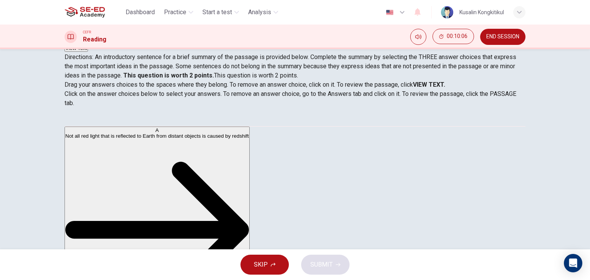 The height and width of the screenshot is (280, 590). I want to click on span: Directions: An introductory sentence for a brief summary of the passage is provided below. Comple..., so click(290, 66).